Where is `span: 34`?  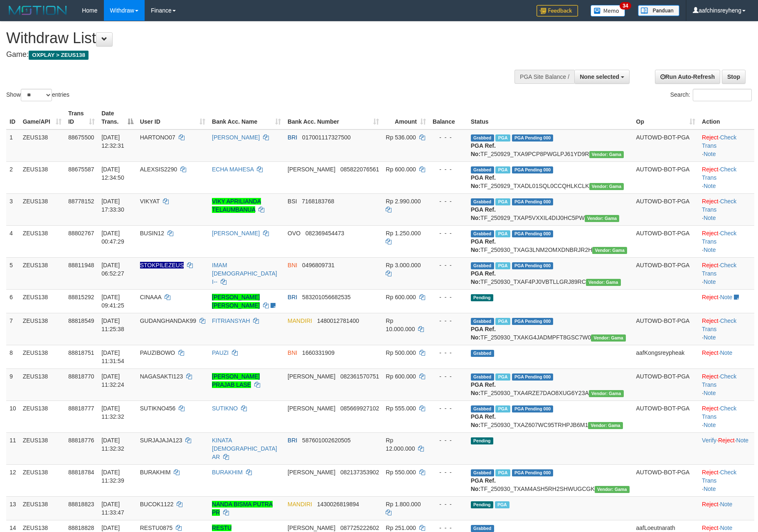 span: 34 is located at coordinates (625, 6).